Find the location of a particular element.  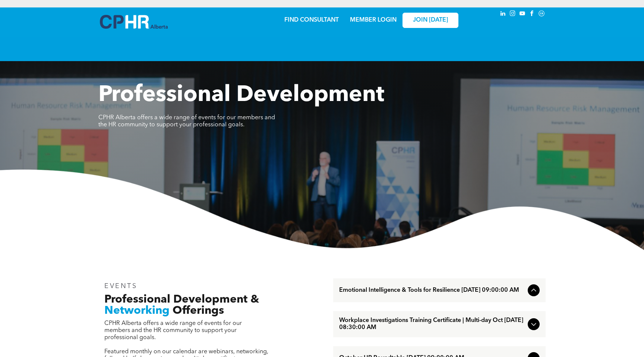

span: EVENTS is located at coordinates (121, 287).